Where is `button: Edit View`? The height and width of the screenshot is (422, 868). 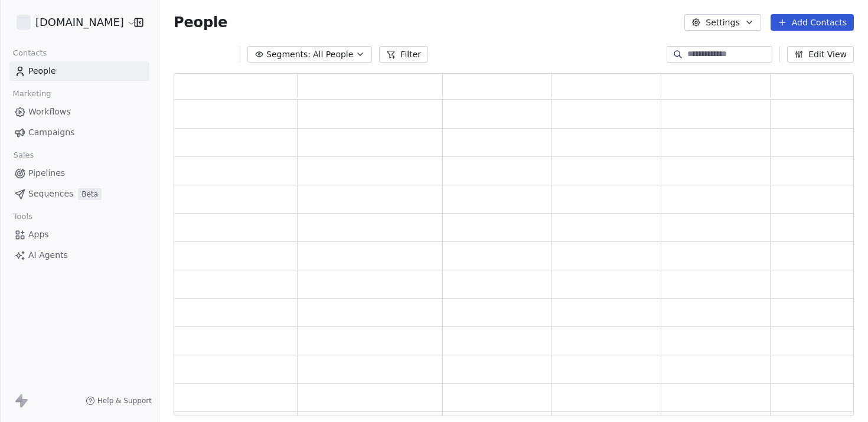 button: Edit View is located at coordinates (820, 54).